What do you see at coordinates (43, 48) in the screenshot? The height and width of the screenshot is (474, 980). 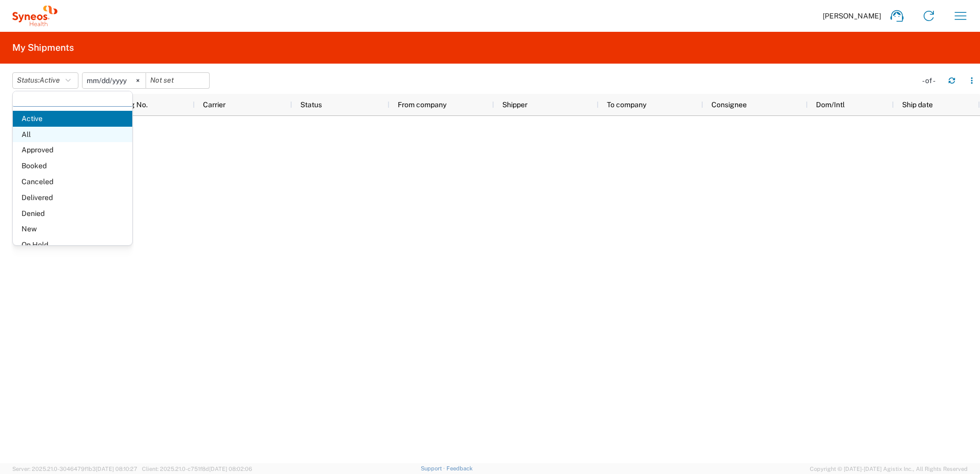 I see `h2: My Shipments` at bounding box center [43, 48].